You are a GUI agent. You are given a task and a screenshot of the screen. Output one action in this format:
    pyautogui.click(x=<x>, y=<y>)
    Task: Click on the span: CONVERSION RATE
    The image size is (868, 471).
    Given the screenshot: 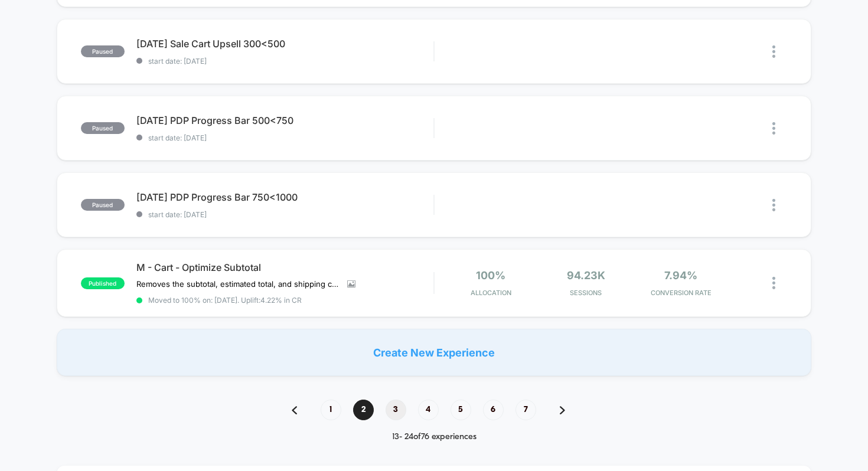 What is the action you would take?
    pyautogui.click(x=681, y=293)
    